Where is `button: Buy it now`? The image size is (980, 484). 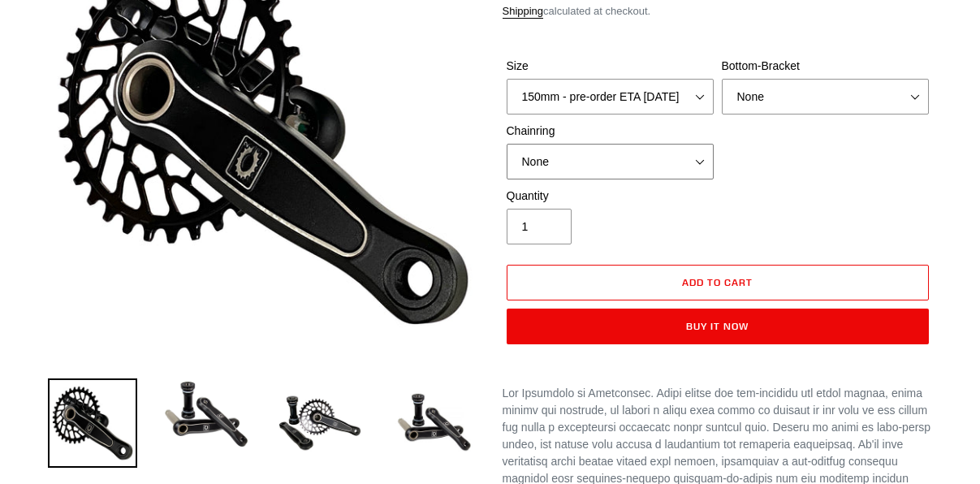
button: Buy it now is located at coordinates (718, 326).